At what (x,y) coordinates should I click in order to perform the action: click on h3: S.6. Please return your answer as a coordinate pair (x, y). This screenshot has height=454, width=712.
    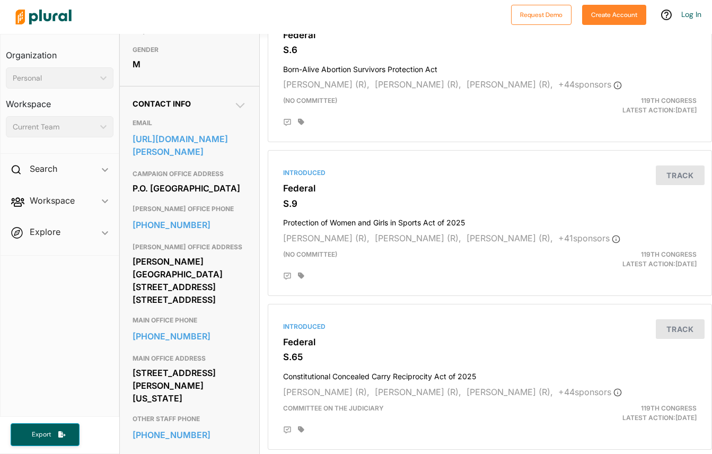
    Looking at the image, I should click on (490, 50).